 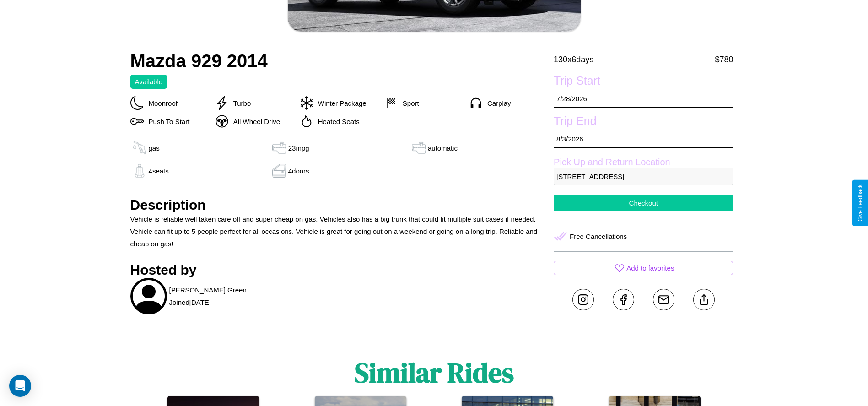 What do you see at coordinates (434, 372) in the screenshot?
I see `h1: Similar Rides` at bounding box center [434, 372].